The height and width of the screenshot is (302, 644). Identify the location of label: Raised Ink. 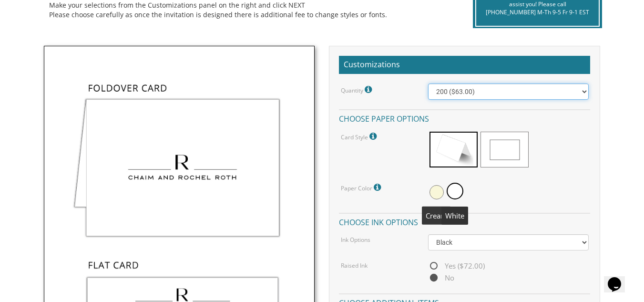
(354, 265).